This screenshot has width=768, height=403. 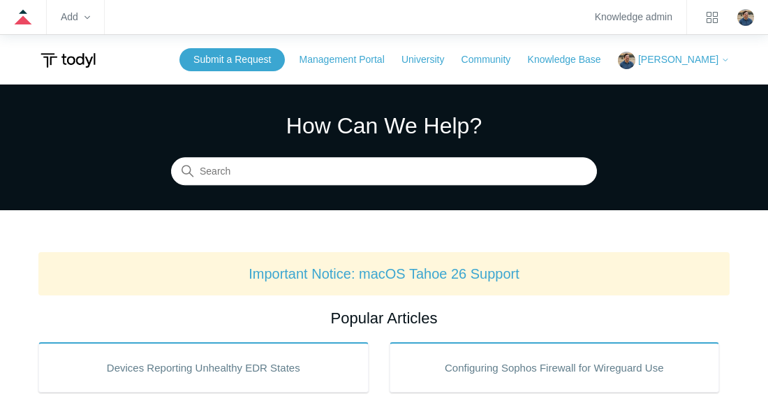 What do you see at coordinates (745, 17) in the screenshot?
I see `img: user avatar` at bounding box center [745, 17].